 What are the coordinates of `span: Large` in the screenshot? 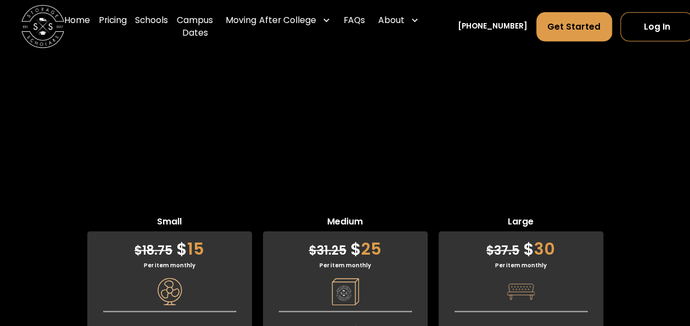 It's located at (521, 223).